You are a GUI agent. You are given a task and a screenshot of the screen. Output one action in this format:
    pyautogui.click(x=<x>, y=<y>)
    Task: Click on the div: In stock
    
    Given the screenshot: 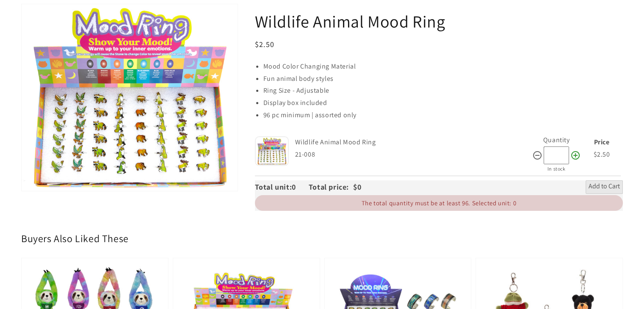 What is the action you would take?
    pyautogui.click(x=556, y=169)
    